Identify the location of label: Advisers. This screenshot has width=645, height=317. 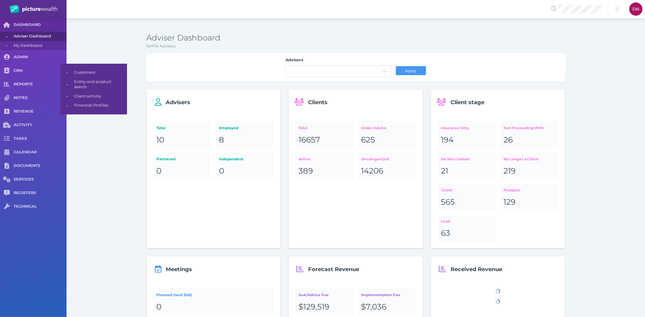
(338, 61).